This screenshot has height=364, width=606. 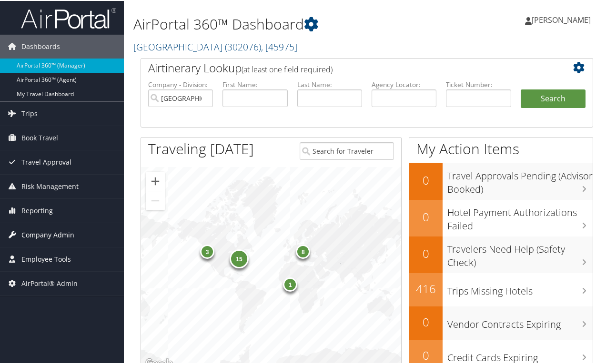 I want to click on span: Employee Tools, so click(x=46, y=258).